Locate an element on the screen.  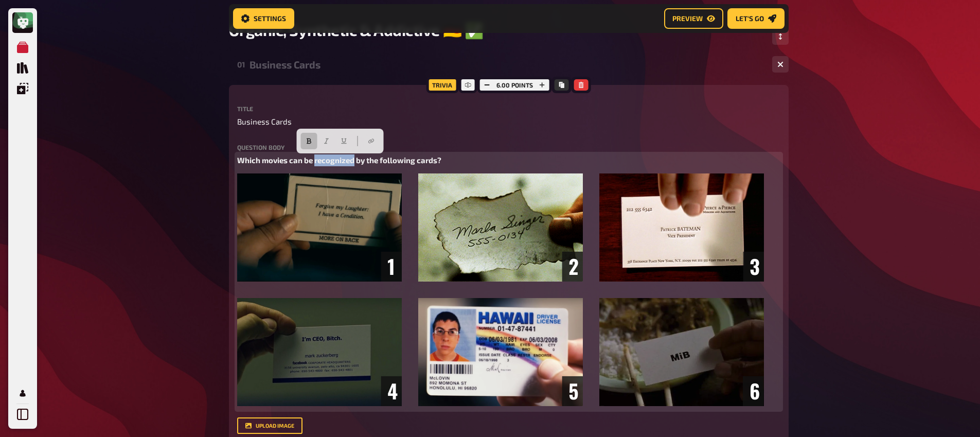
button: upload image is located at coordinates (270, 426).